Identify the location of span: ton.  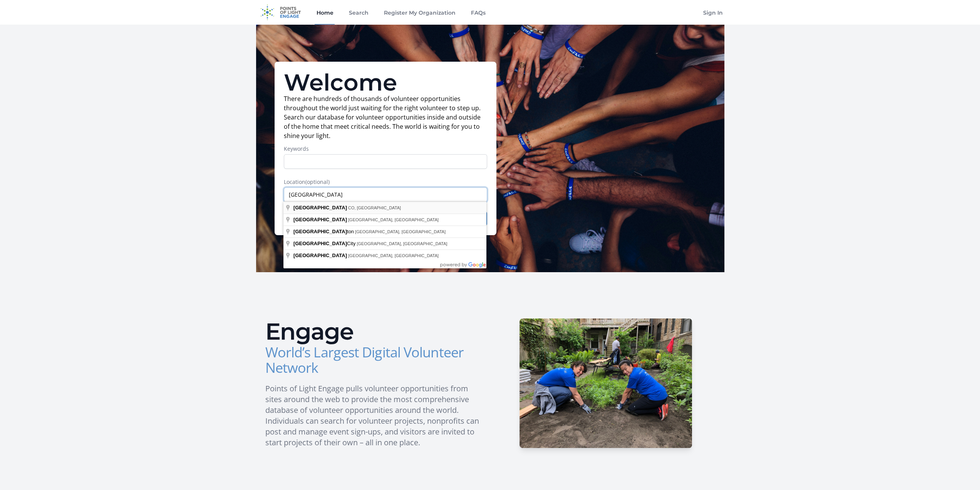
(324, 231).